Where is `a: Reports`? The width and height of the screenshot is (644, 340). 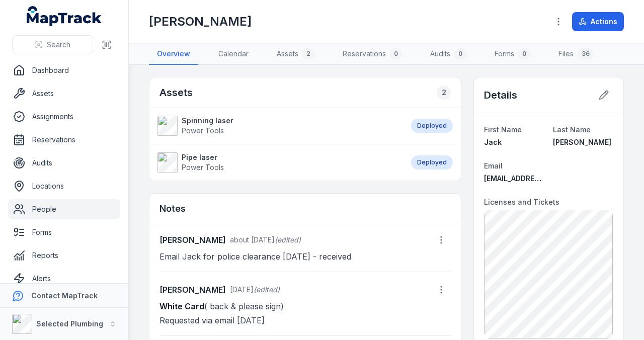
a: Reports is located at coordinates (64, 255).